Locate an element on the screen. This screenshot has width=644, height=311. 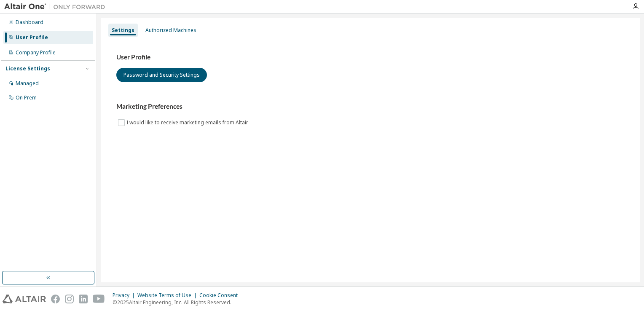
p: © 2025 Altair Engineering, Inc. All Rights Reserved. is located at coordinates (177, 302).